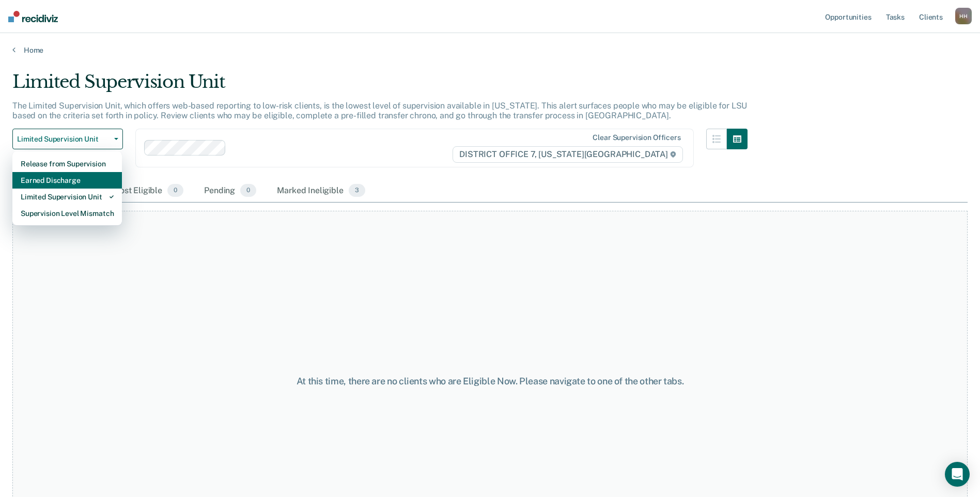 The image size is (980, 497). Describe the element at coordinates (321, 191) in the screenshot. I see `div: Marked Ineligible3` at that location.